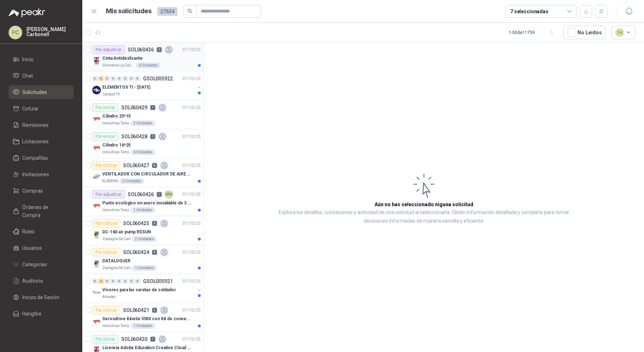 The width and height of the screenshot is (644, 352). What do you see at coordinates (36, 141) in the screenshot?
I see `span: Licitaciones` at bounding box center [36, 141].